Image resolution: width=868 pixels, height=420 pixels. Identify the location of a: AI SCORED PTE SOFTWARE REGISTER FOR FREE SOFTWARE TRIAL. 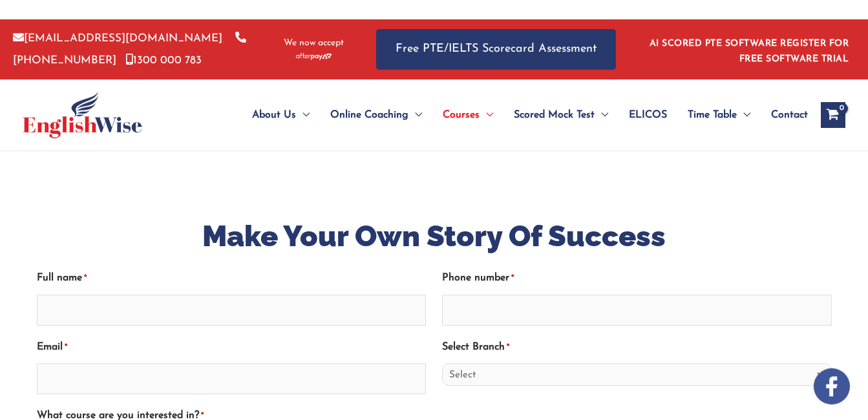
(749, 51).